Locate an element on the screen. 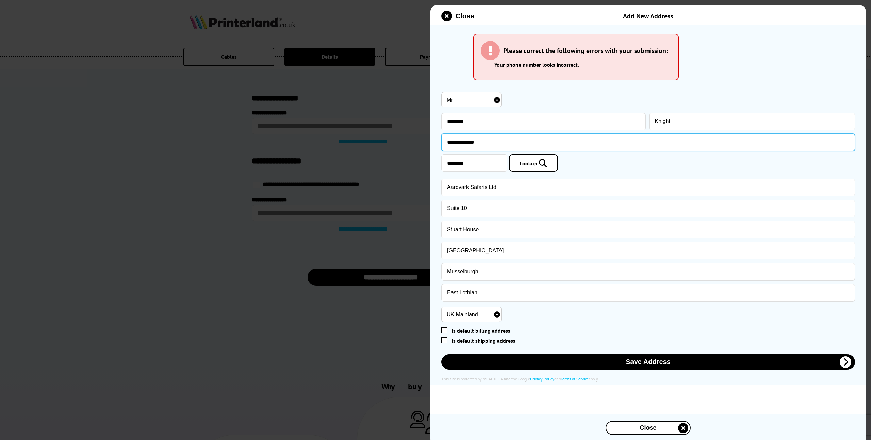 Image resolution: width=871 pixels, height=440 pixels. li: Your phone number looks incorrect. is located at coordinates (589, 65).